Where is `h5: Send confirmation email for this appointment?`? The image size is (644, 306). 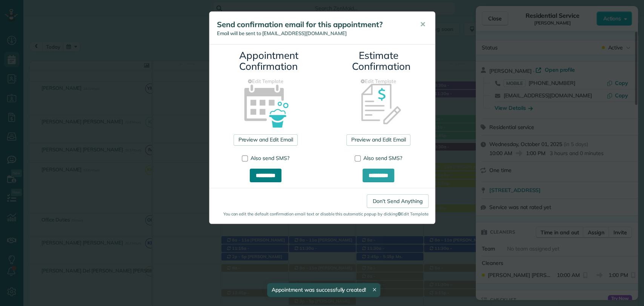 h5: Send confirmation email for this appointment? is located at coordinates (313, 25).